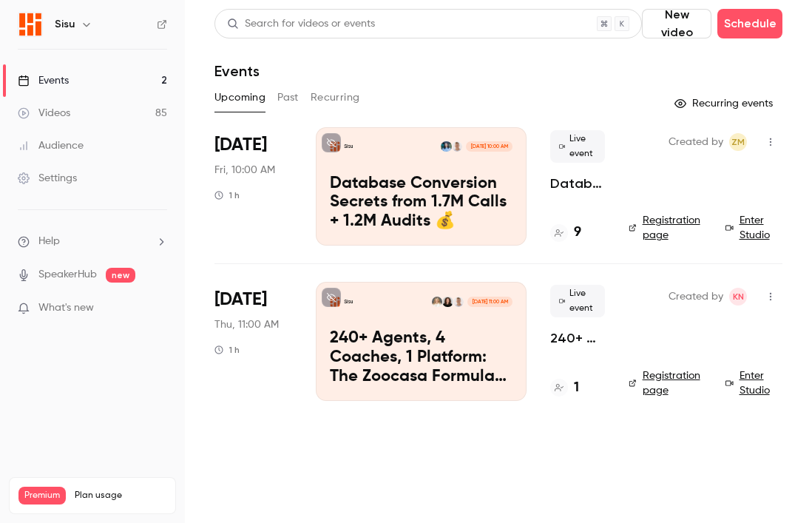 The width and height of the screenshot is (812, 523). What do you see at coordinates (446, 147) in the screenshot?
I see `img: Justin Benson` at bounding box center [446, 147].